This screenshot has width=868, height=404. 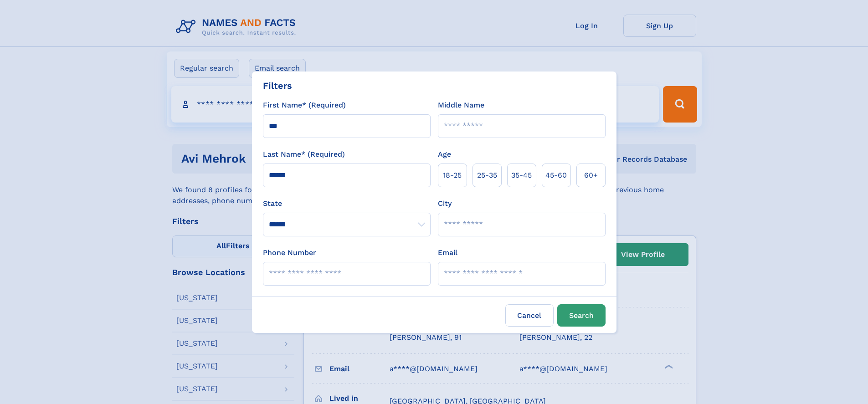 What do you see at coordinates (347, 203) in the screenshot?
I see `label: State` at bounding box center [347, 203].